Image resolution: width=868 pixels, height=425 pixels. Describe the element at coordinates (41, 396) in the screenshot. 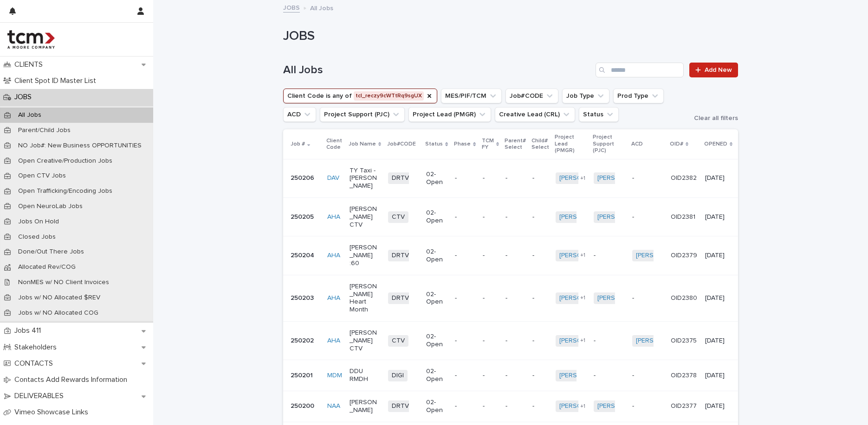

I see `p: DELIVERABLES` at that location.